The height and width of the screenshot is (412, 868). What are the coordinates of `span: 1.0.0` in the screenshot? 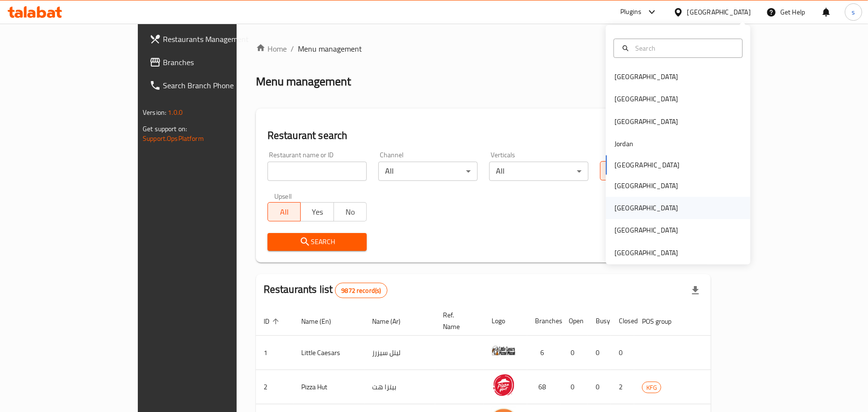 It's located at (175, 112).